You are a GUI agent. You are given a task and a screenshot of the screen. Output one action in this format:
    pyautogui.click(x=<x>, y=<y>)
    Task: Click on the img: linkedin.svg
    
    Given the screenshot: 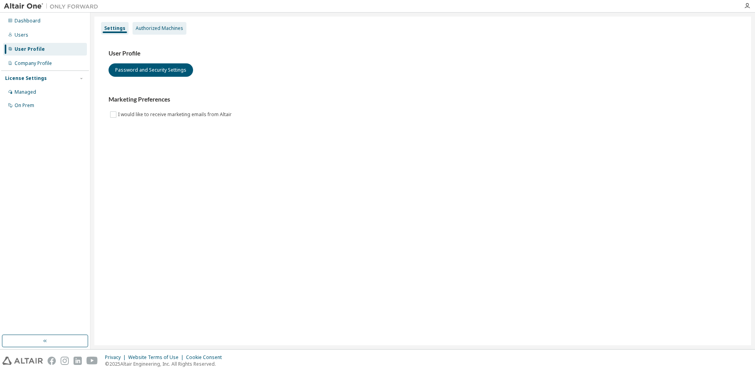 What is the action you would take?
    pyautogui.click(x=77, y=360)
    